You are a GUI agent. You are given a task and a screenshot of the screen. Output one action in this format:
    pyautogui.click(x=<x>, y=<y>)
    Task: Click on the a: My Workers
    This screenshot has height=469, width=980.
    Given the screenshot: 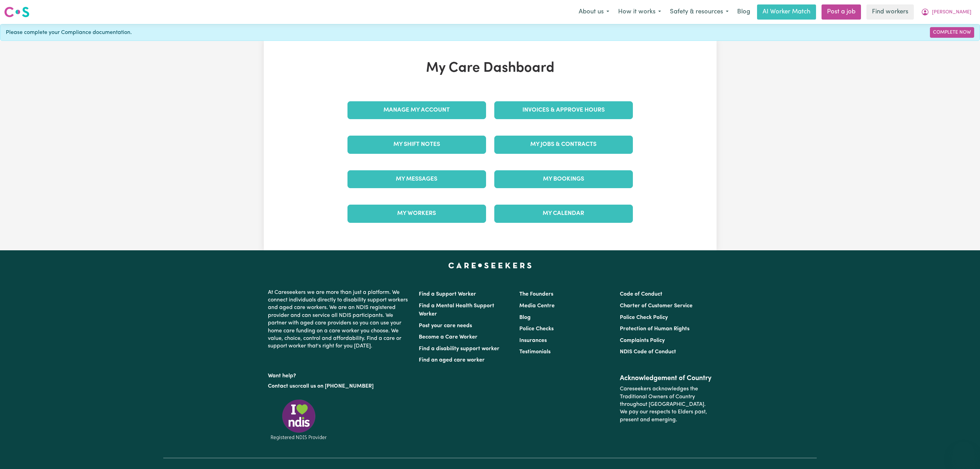 What is the action you would take?
    pyautogui.click(x=417, y=213)
    